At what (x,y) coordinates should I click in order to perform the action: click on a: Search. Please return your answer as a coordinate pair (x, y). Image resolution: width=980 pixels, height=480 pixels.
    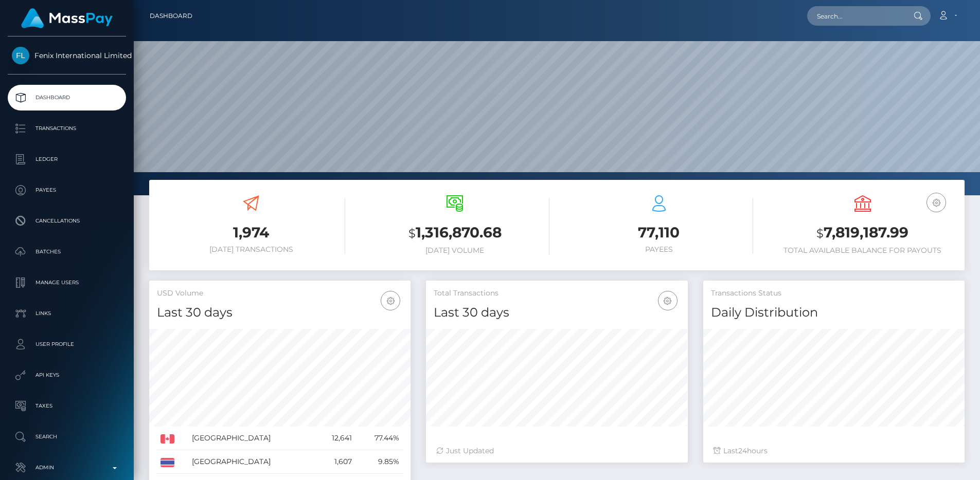
    Looking at the image, I should click on (67, 437).